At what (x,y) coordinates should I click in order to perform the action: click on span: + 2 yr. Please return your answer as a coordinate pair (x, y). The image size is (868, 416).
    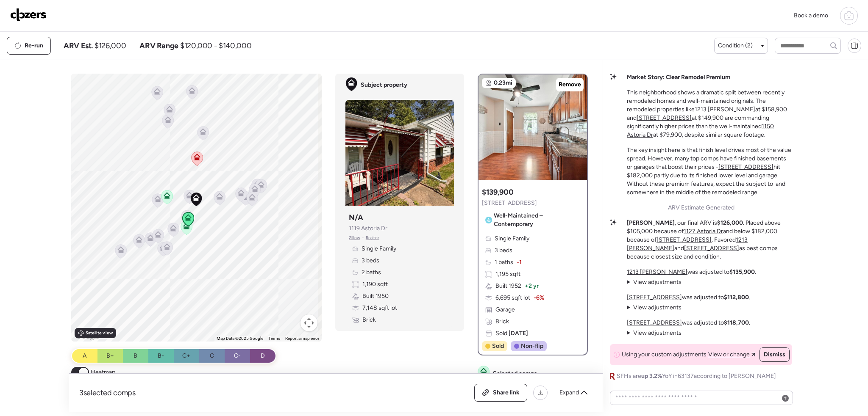
    Looking at the image, I should click on (531, 286).